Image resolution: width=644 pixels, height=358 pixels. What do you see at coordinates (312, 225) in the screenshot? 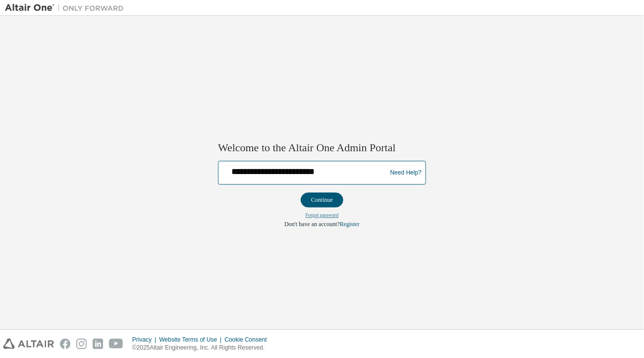
I see `span: Don't have an account?` at bounding box center [312, 225].